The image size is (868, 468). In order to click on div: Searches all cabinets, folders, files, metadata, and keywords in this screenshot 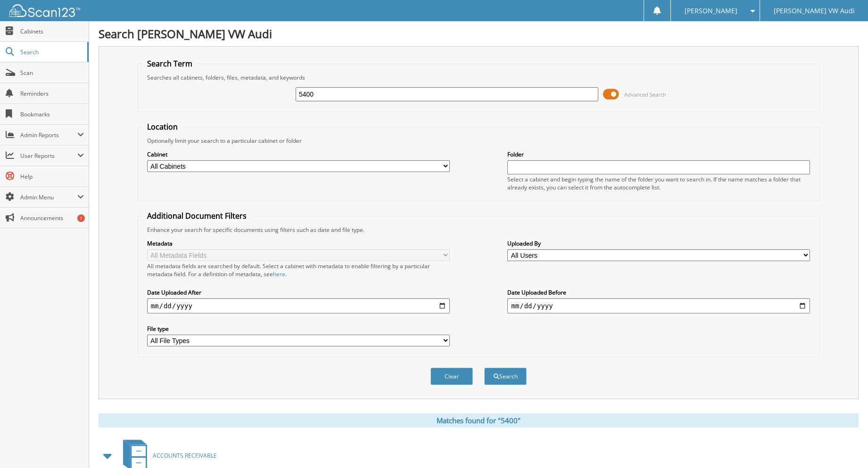, I will do `click(478, 78)`.